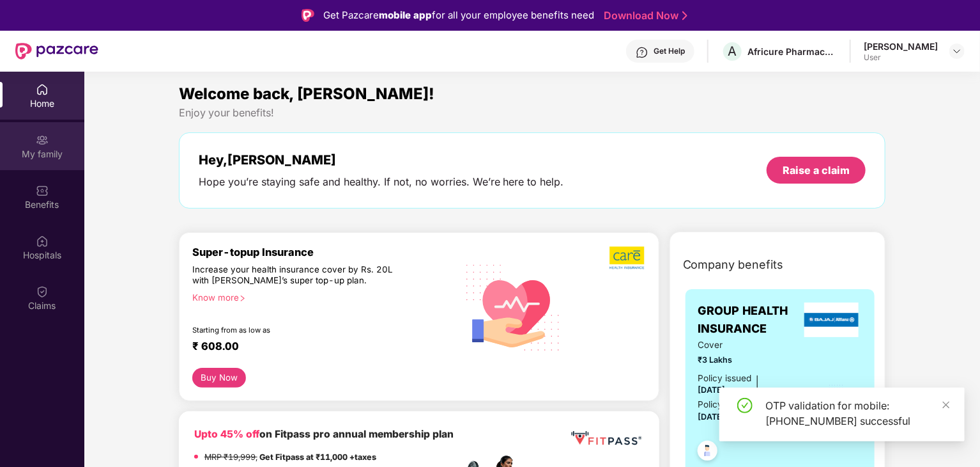 The image size is (980, 467). I want to click on button: Buy Now, so click(219, 377).